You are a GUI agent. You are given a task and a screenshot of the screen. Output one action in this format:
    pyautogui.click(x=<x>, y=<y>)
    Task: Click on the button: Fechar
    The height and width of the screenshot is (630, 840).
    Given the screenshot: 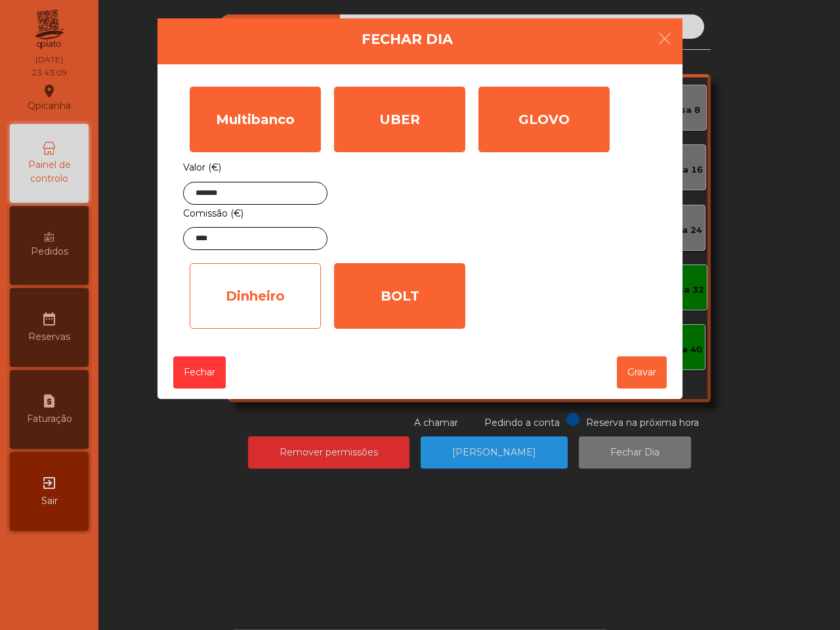 What is the action you would take?
    pyautogui.click(x=199, y=372)
    